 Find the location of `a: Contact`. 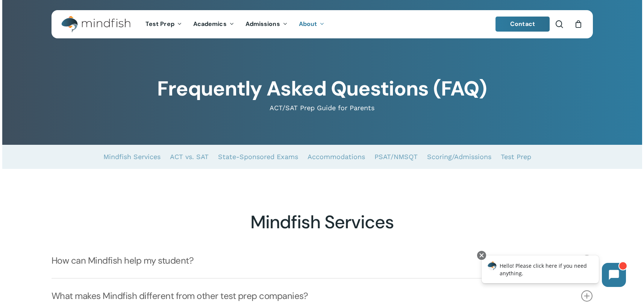

a: Contact is located at coordinates (522, 24).